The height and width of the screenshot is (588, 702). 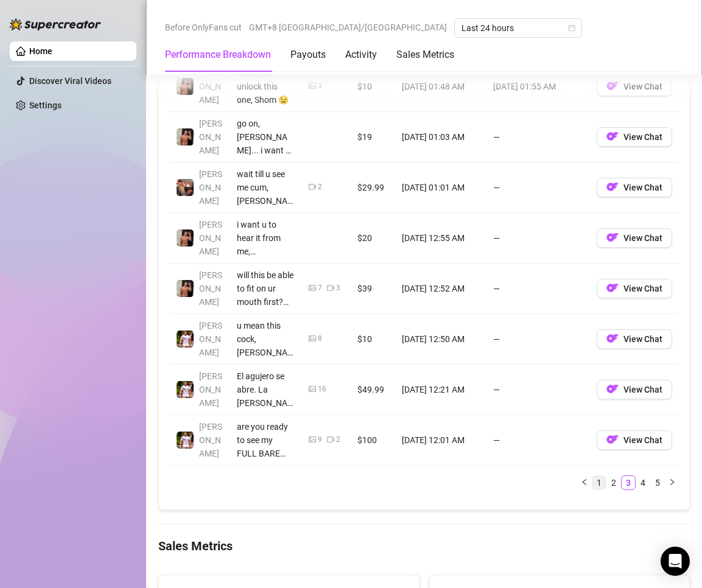 What do you see at coordinates (203, 27) in the screenshot?
I see `span: Before OnlyFans cut` at bounding box center [203, 27].